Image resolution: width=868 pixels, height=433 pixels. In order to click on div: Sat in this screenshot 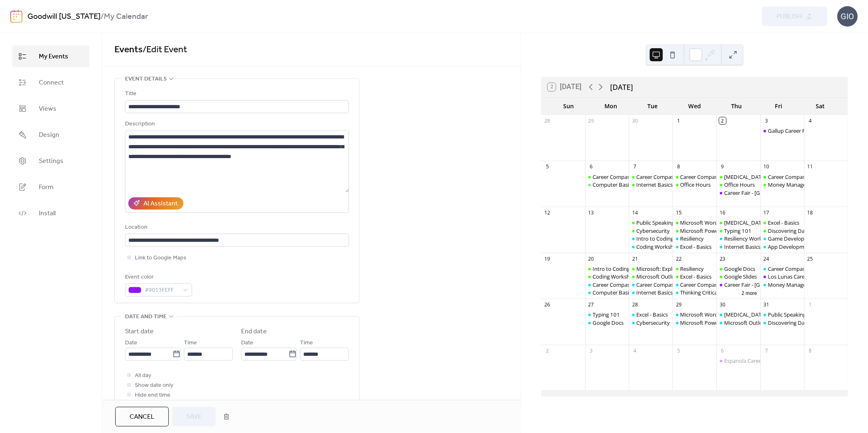, I will do `click(820, 106)`.